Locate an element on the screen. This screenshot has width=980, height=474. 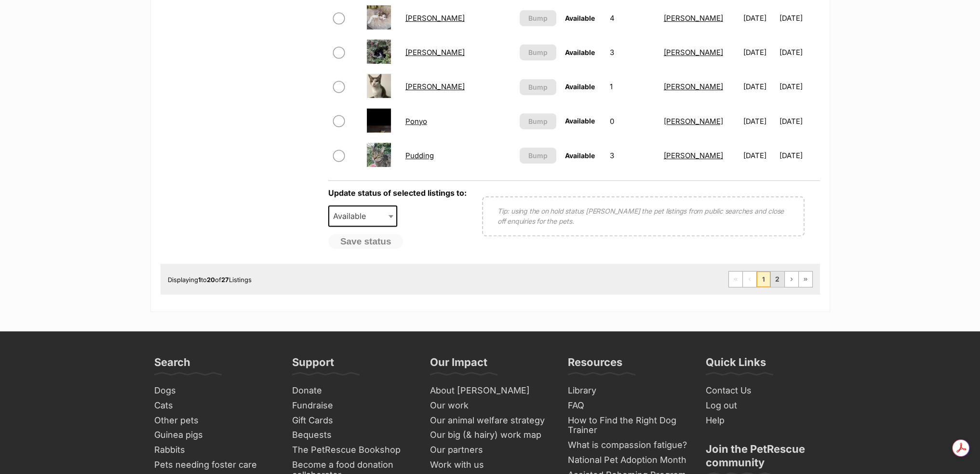
a: Guinea pigs is located at coordinates (214, 435).